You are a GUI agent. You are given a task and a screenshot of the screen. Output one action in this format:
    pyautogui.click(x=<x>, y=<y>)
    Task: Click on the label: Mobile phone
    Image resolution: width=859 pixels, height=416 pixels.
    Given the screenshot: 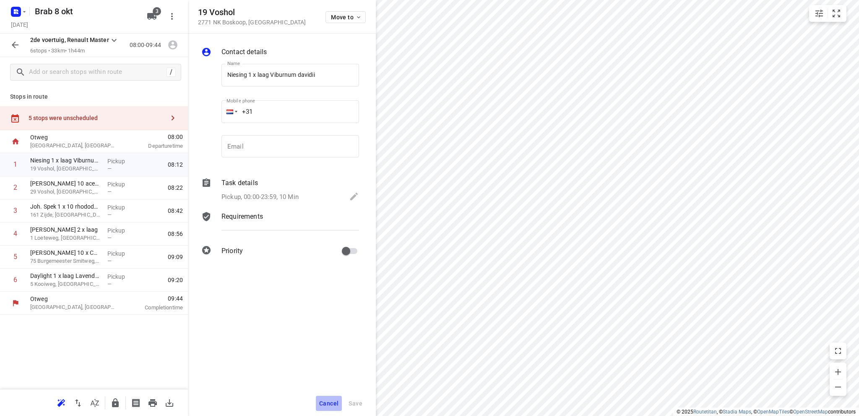 What is the action you would take?
    pyautogui.click(x=241, y=101)
    